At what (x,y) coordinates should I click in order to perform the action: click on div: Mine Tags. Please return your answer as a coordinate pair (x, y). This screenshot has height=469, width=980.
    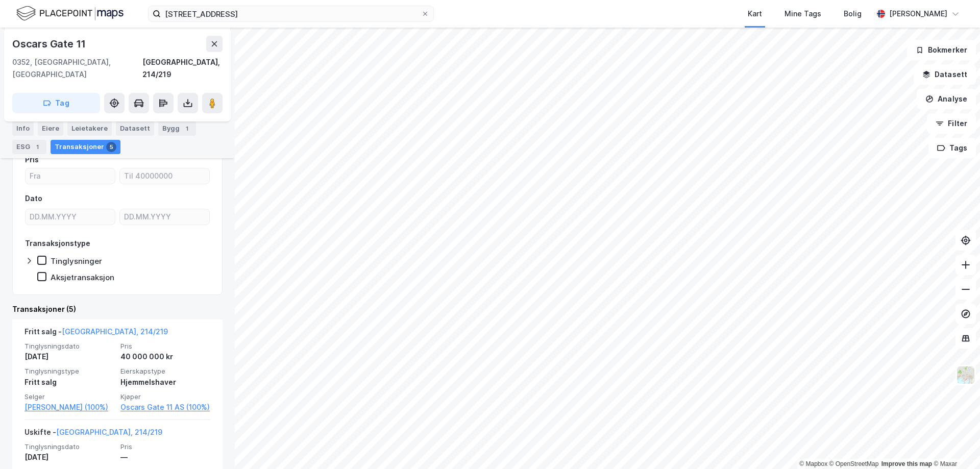
    Looking at the image, I should click on (803, 14).